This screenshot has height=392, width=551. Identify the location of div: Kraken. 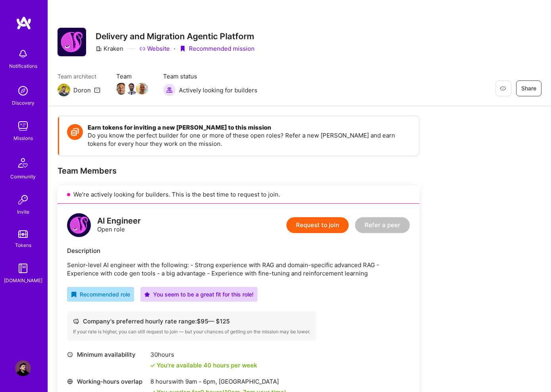
(109, 48).